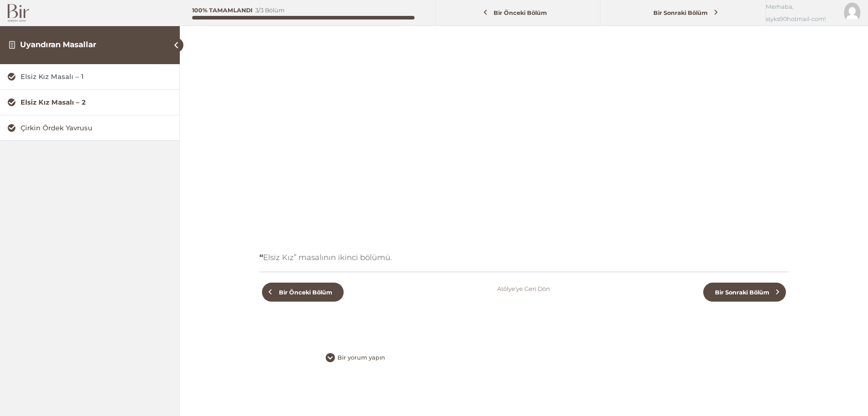 This screenshot has width=868, height=416. What do you see at coordinates (524, 289) in the screenshot?
I see `a: Atölye'ye Geri Dön` at bounding box center [524, 289].